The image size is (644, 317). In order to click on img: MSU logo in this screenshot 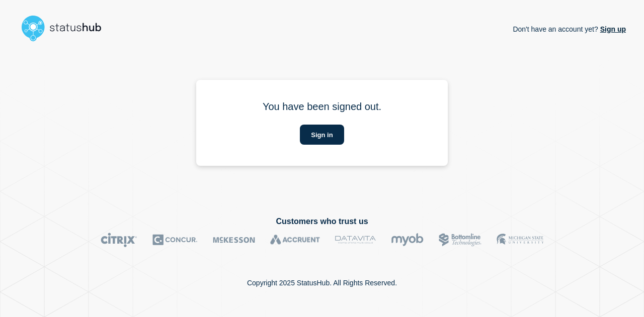, I will do `click(520, 239)`.